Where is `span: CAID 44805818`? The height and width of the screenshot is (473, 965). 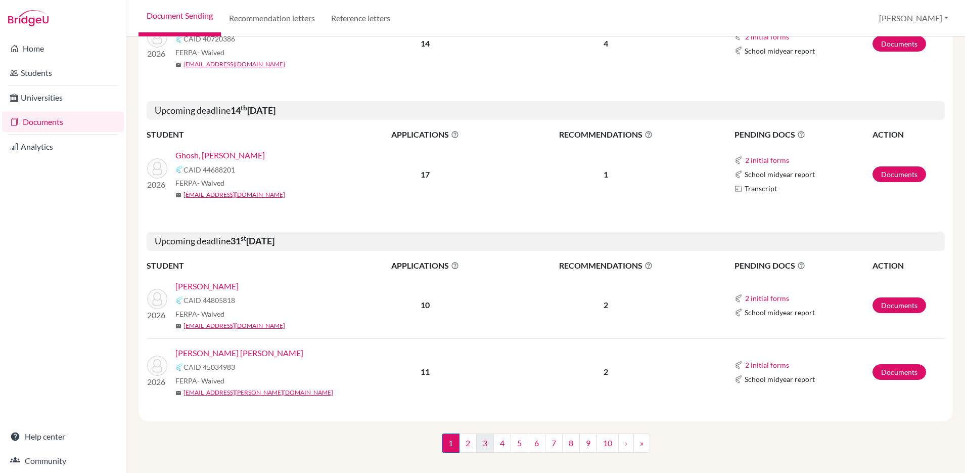
span: CAID 44805818 is located at coordinates (209, 300).